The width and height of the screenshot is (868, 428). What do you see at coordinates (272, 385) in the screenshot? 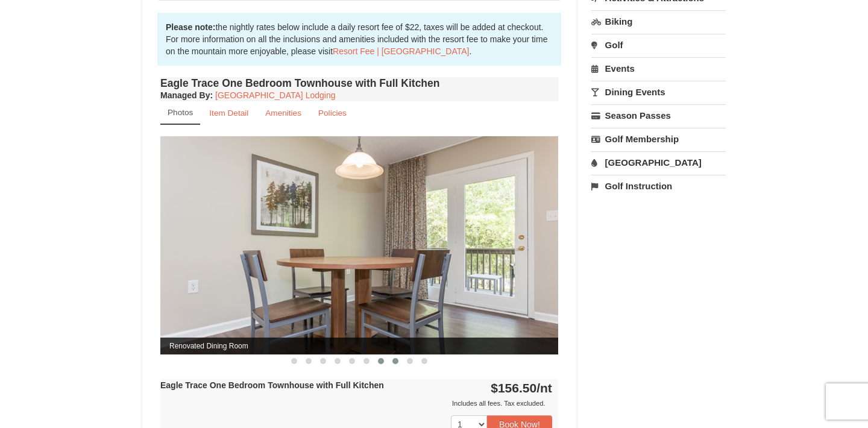
I see `strong: Eagle Trace One Bedroom Townhouse with Full Kitchen` at bounding box center [272, 385].